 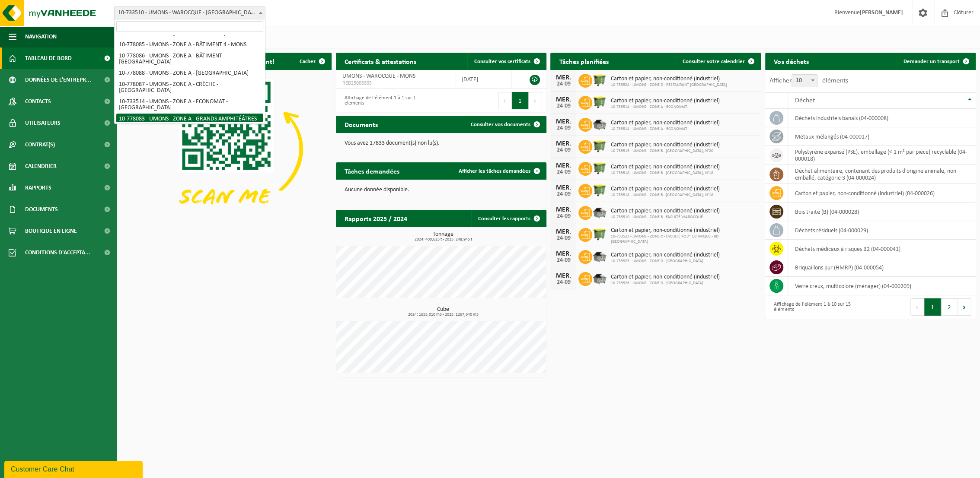 What do you see at coordinates (57, 253) in the screenshot?
I see `span: Conditions d'accepta...` at bounding box center [57, 253].